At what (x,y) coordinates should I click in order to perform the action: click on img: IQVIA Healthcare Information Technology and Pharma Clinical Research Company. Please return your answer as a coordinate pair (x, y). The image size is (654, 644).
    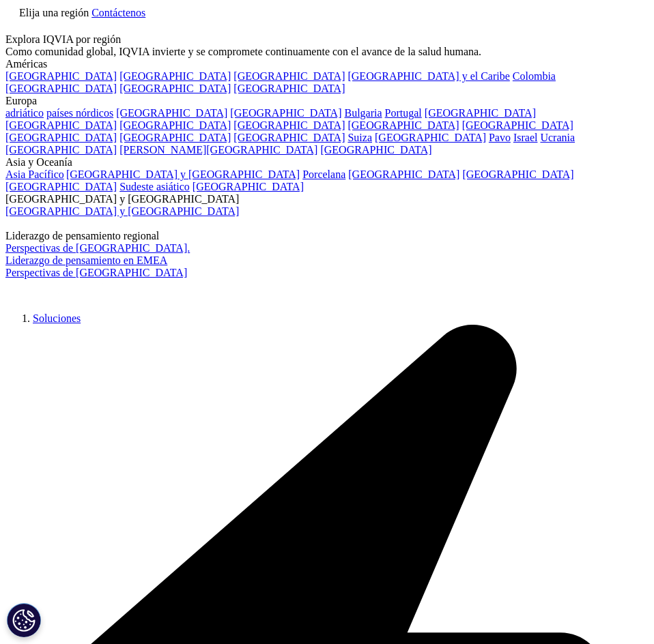
    Looking at the image, I should click on (60, 288).